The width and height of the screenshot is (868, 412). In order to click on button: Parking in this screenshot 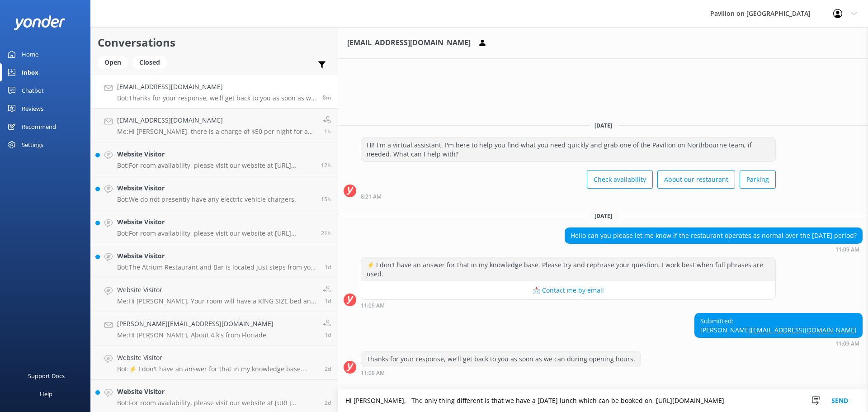, I will do `click(758, 180)`.